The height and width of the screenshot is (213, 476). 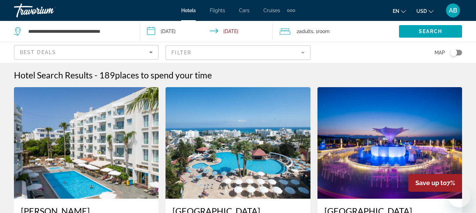 What do you see at coordinates (440, 53) in the screenshot?
I see `span: Map` at bounding box center [440, 53].